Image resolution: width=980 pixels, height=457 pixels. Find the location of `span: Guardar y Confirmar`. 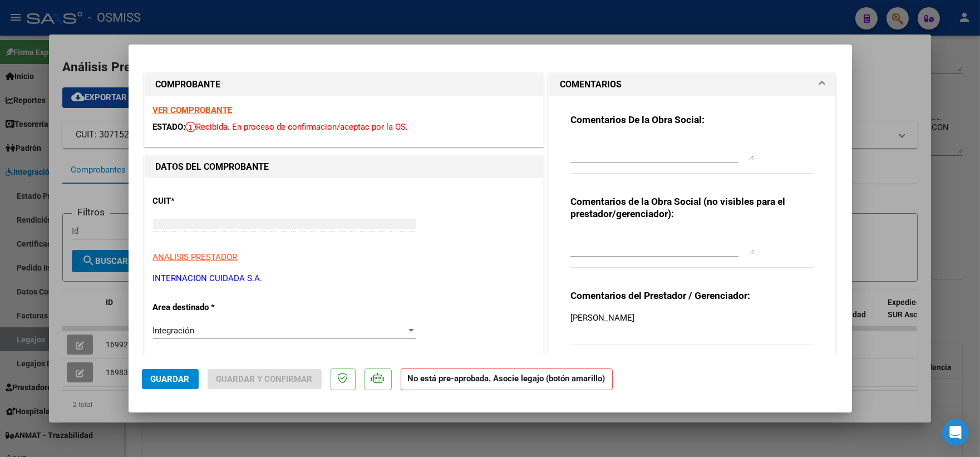

span: Guardar y Confirmar is located at coordinates (264, 379).